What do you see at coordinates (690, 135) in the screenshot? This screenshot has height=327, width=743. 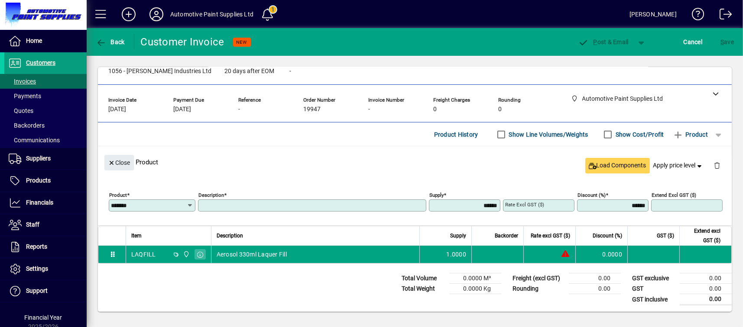 I see `span: Product` at bounding box center [690, 135].